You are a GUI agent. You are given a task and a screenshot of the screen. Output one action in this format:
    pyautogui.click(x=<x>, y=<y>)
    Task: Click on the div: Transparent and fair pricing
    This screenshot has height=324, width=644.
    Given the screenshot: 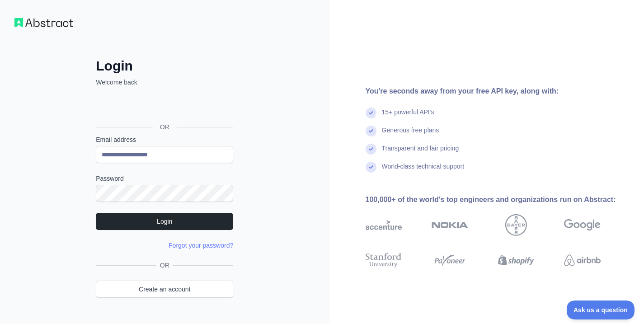 What is the action you would take?
    pyautogui.click(x=420, y=153)
    